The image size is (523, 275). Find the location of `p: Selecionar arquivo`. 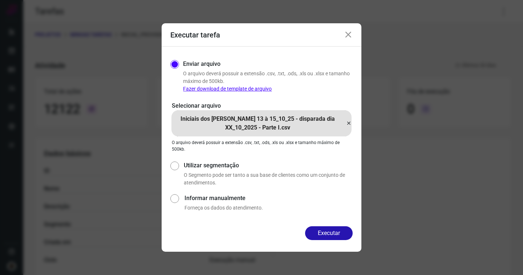

p: Selecionar arquivo is located at coordinates (262, 106).